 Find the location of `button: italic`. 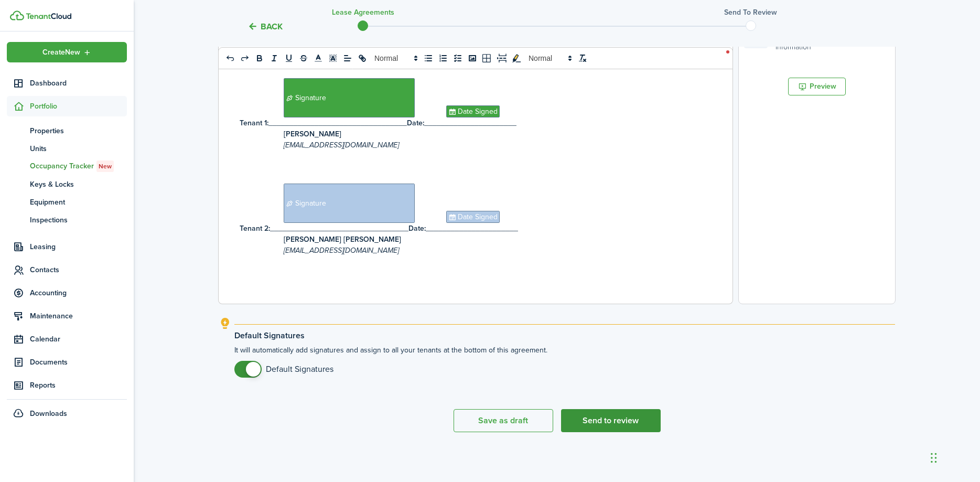

button: italic is located at coordinates (274, 58).